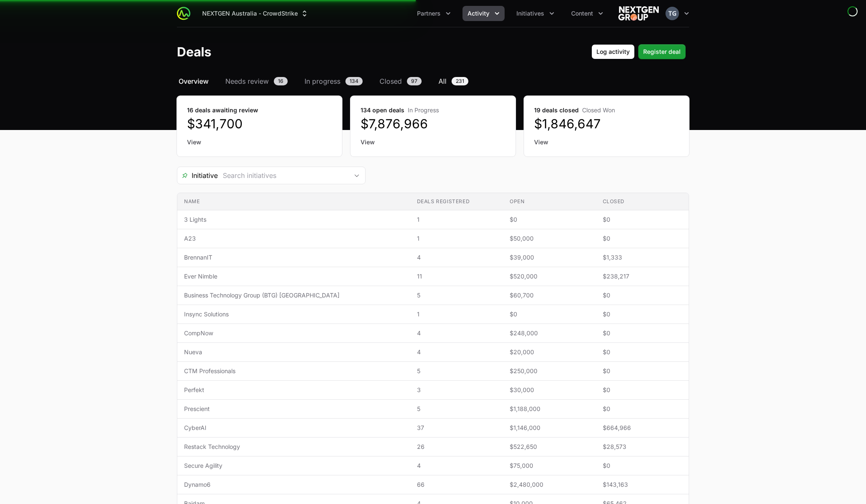 The image size is (866, 504). I want to click on span: BrennanIT, so click(293, 257).